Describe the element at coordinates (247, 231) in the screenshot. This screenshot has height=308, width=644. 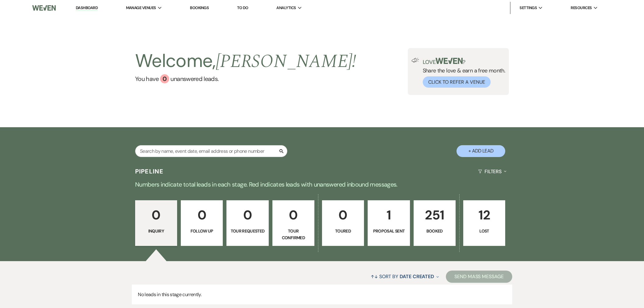
I see `p: Tour Requested` at that location.